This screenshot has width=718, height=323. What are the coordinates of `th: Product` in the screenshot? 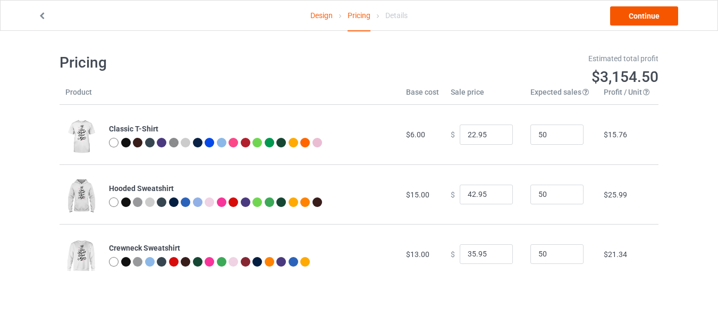 It's located at (81, 96).